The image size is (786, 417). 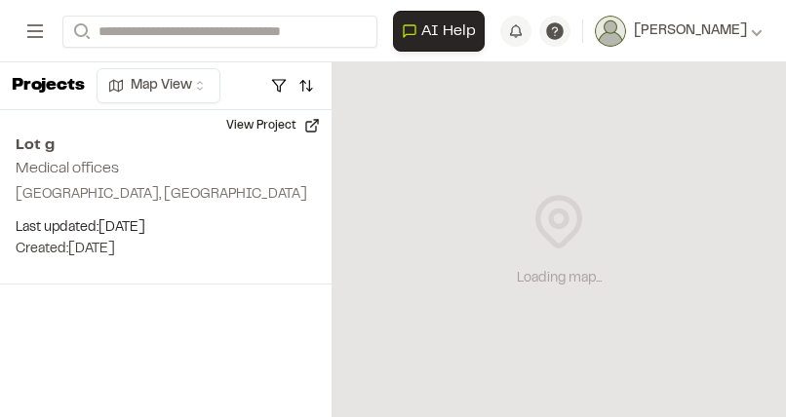 What do you see at coordinates (439, 31) in the screenshot?
I see `button: Open AI Assistant` at bounding box center [439, 31].